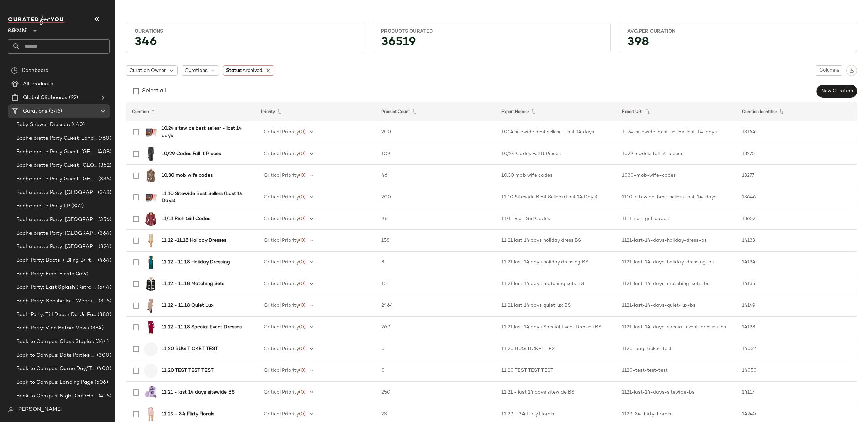 This screenshot has width=868, height=422. What do you see at coordinates (245, 31) in the screenshot?
I see `div: Curations` at bounding box center [245, 31].